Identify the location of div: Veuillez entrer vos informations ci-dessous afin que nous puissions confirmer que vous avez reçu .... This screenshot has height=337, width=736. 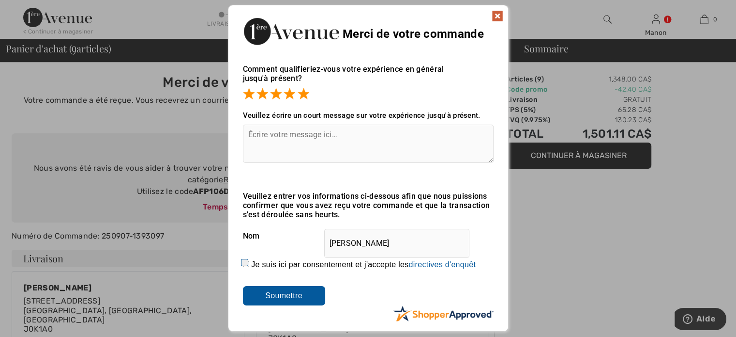
(368, 205).